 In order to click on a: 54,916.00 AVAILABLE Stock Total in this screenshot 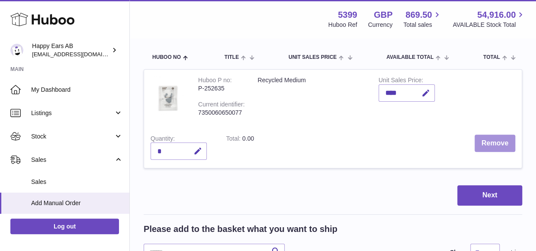, I will do `click(489, 19)`.